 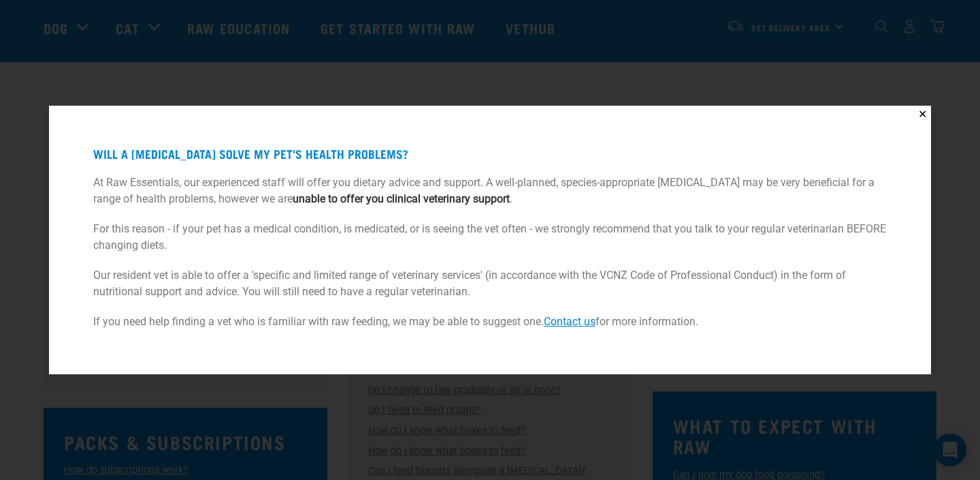 What do you see at coordinates (570, 321) in the screenshot?
I see `a: Contact us` at bounding box center [570, 321].